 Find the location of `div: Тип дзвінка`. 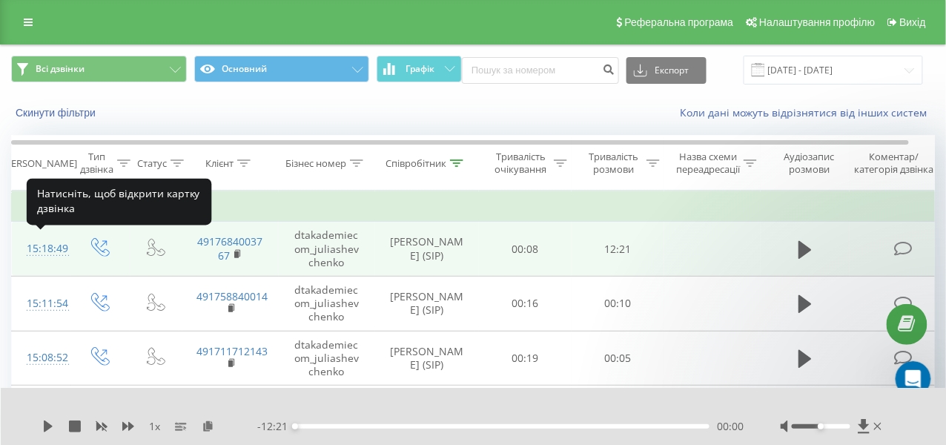

div: Тип дзвінка is located at coordinates (96, 163).